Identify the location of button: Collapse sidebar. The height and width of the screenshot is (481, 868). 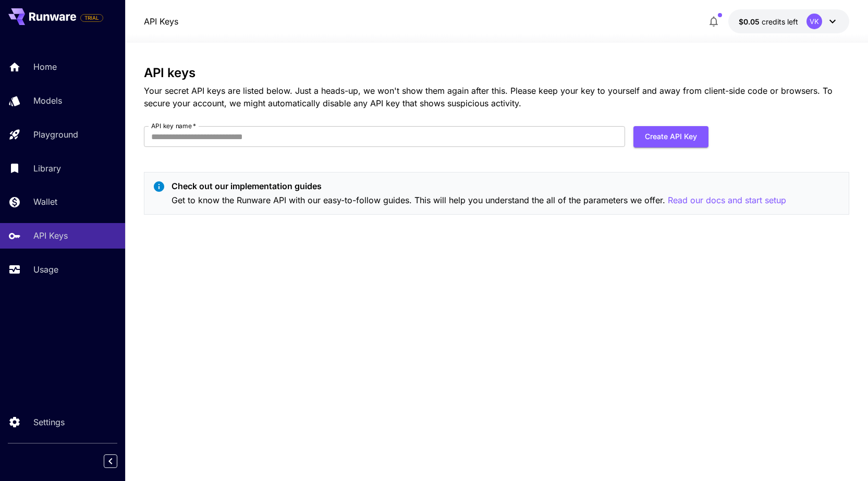
(110, 461).